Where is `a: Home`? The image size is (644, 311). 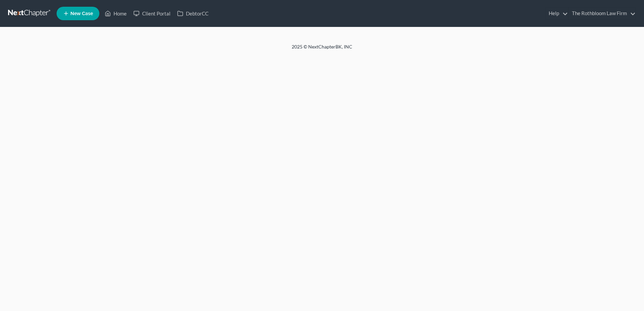 a: Home is located at coordinates (115, 14).